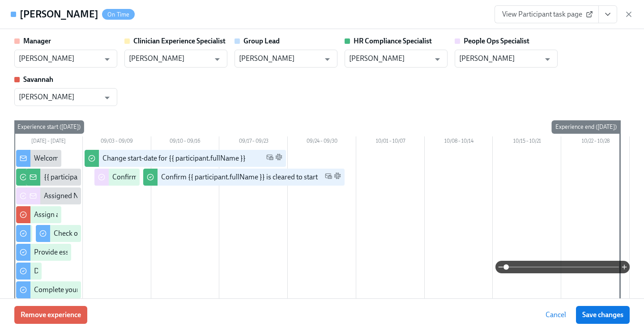  What do you see at coordinates (393, 41) in the screenshot?
I see `strong: HR Compliance Specialist` at bounding box center [393, 41].